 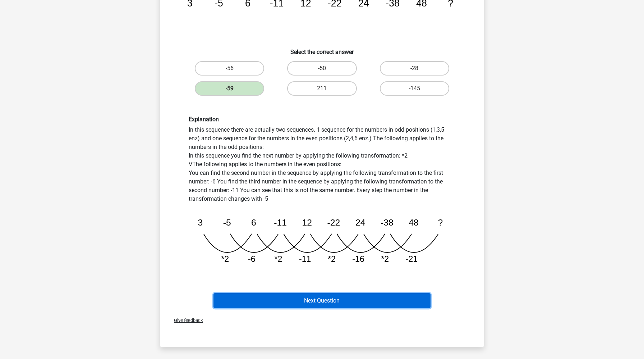 What do you see at coordinates (229, 68) in the screenshot?
I see `label: -56` at bounding box center [229, 68].